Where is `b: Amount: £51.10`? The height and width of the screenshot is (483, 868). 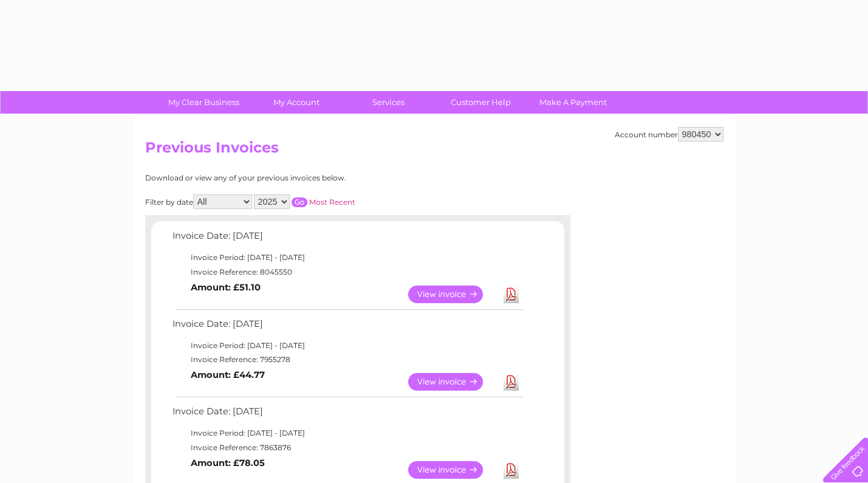 b: Amount: £51.10 is located at coordinates (225, 287).